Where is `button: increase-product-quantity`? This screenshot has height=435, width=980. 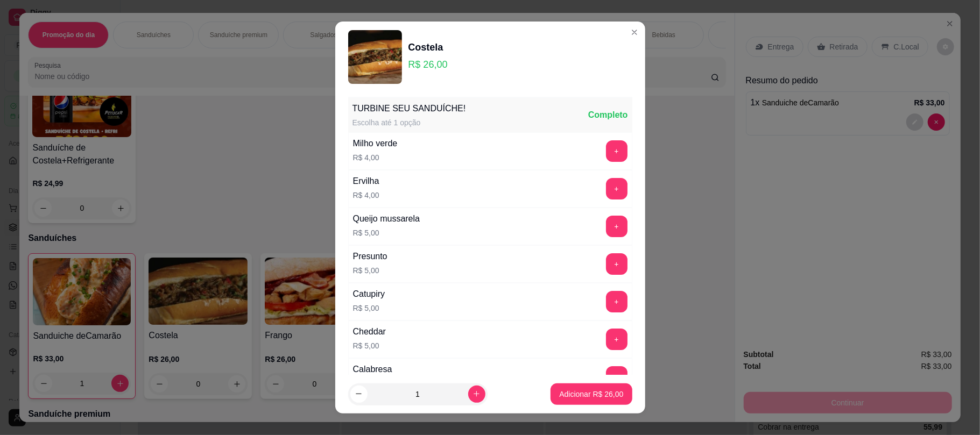
button: increase-product-quantity is located at coordinates (477, 395).